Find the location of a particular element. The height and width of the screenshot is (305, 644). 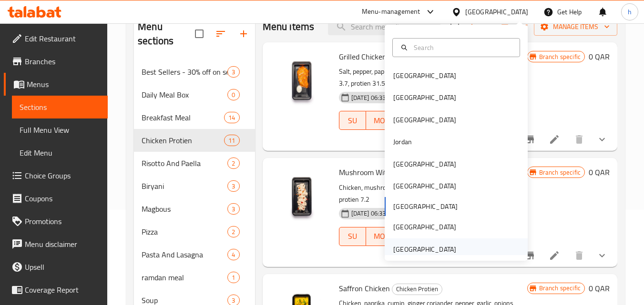

span: ramdan meal is located at coordinates (185, 278).